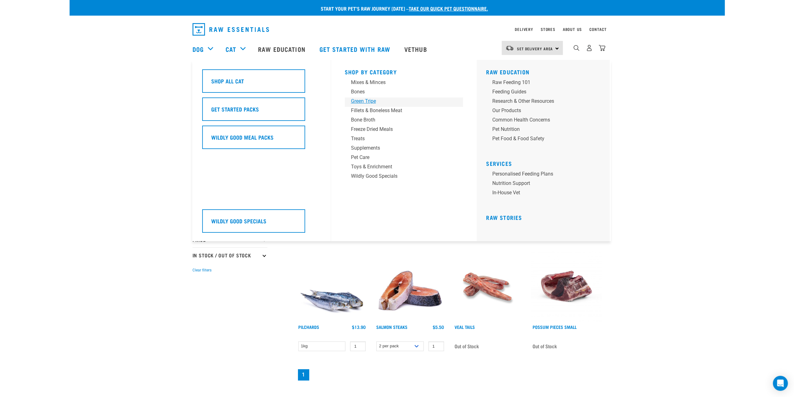 Image resolution: width=794 pixels, height=397 pixels. Describe the element at coordinates (417, 49) in the screenshot. I see `a: Vethub` at that location.